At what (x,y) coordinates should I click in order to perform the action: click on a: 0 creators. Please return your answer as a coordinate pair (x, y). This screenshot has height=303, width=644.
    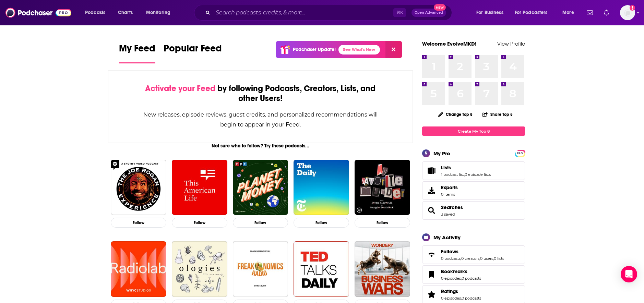
    Looking at the image, I should click on (470, 259).